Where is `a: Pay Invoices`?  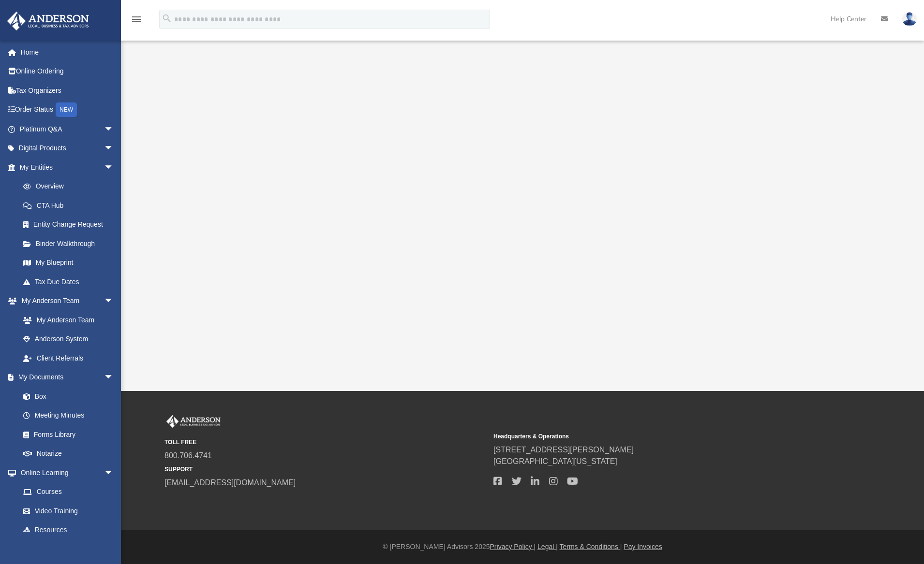 a: Pay Invoices is located at coordinates (642, 547).